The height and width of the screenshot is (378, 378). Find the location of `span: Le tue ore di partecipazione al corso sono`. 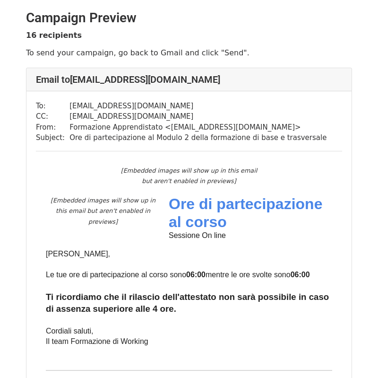

span: Le tue ore di partecipazione al corso sono is located at coordinates (116, 274).